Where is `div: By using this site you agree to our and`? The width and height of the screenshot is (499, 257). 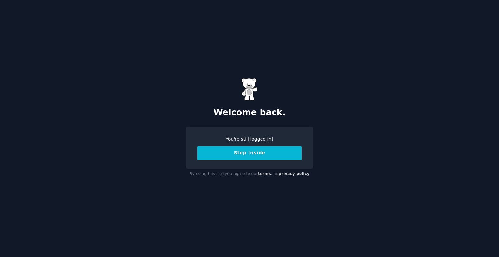 div: By using this site you agree to our and is located at coordinates (250, 174).